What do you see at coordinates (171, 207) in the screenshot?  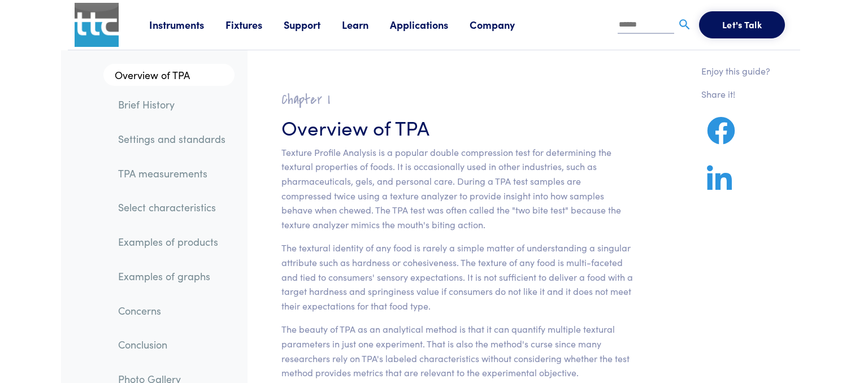 I see `a: Select characteristics` at bounding box center [171, 207].